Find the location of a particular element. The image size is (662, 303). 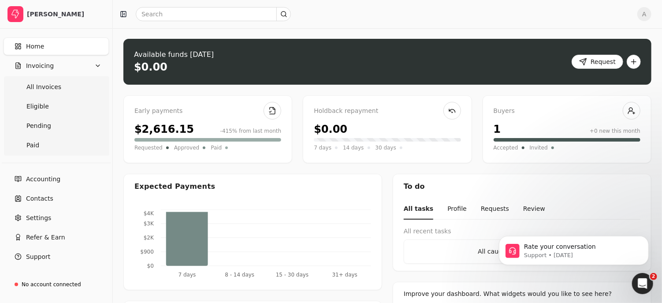

tspan: 8 - 14 days is located at coordinates (239, 274).